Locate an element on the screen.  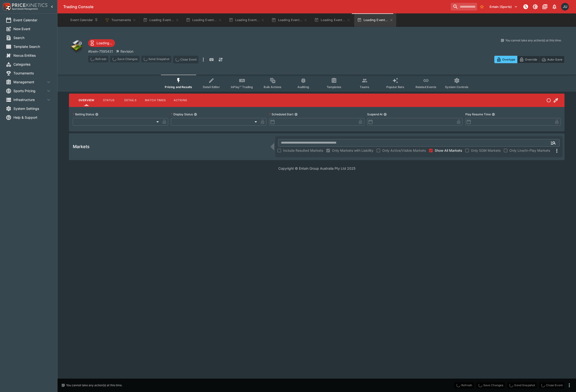
span: Teams is located at coordinates (364, 87).